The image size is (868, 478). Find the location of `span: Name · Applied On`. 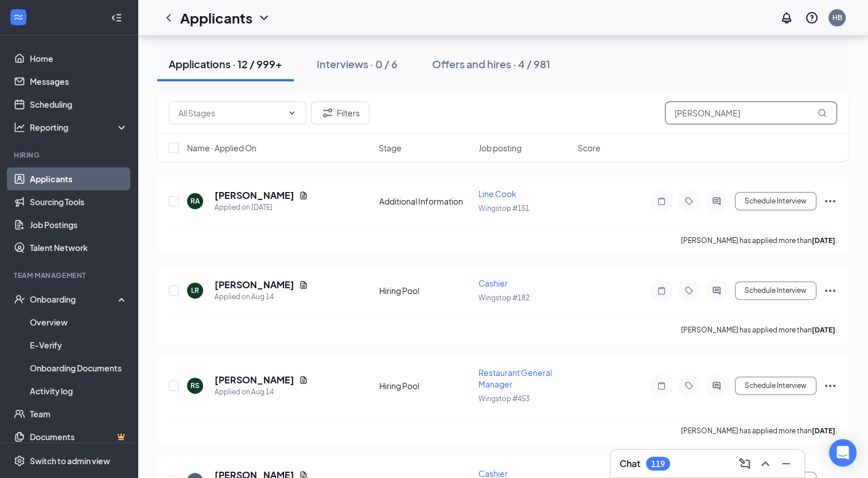

span: Name · Applied On is located at coordinates (221, 148).